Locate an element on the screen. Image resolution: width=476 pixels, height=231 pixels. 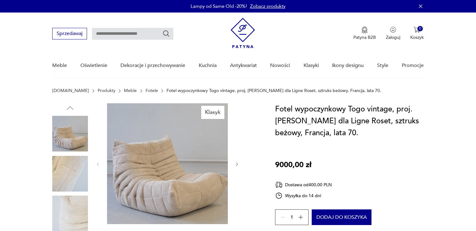
img: Ikona koszyka is located at coordinates (417, 30).